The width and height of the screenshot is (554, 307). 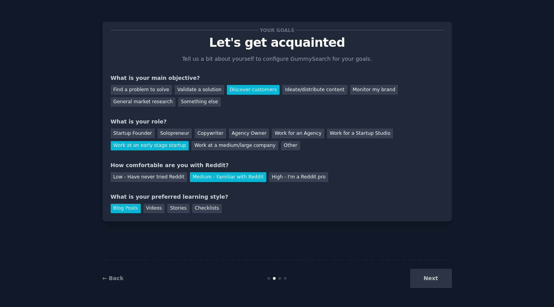 I want to click on div: Something else, so click(x=199, y=102).